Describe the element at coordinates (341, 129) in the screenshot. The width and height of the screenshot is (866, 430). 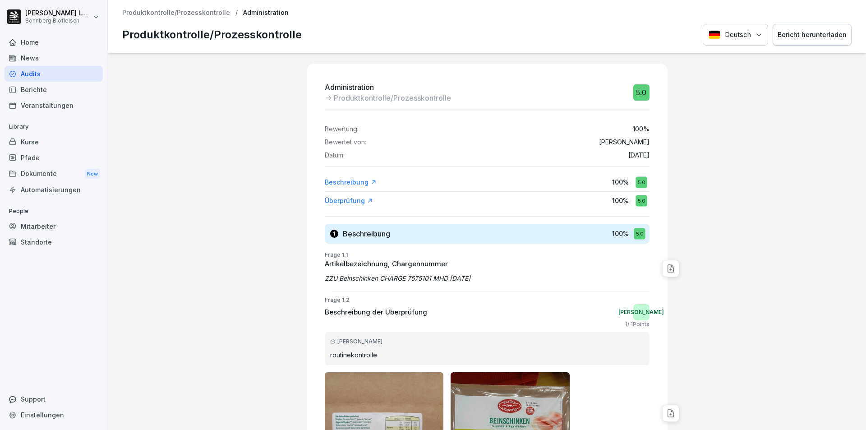
I see `p: Bewertung:` at that location.